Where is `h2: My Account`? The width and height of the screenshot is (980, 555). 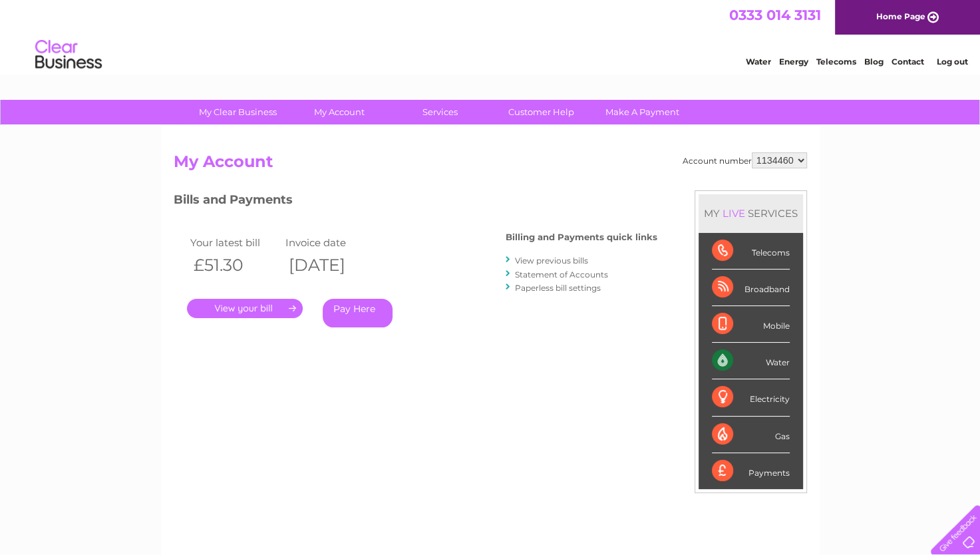
h2: My Account is located at coordinates (491, 165).